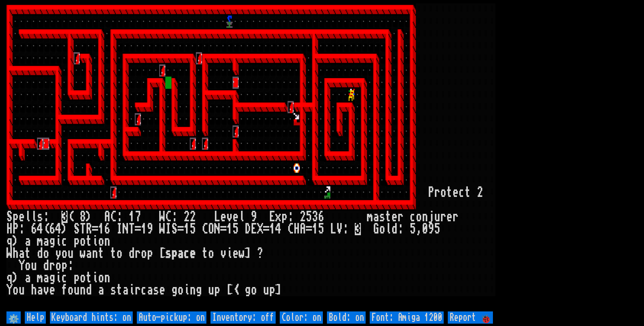 The image size is (644, 326). Describe the element at coordinates (95, 253) in the screenshot. I see `div: n` at that location.